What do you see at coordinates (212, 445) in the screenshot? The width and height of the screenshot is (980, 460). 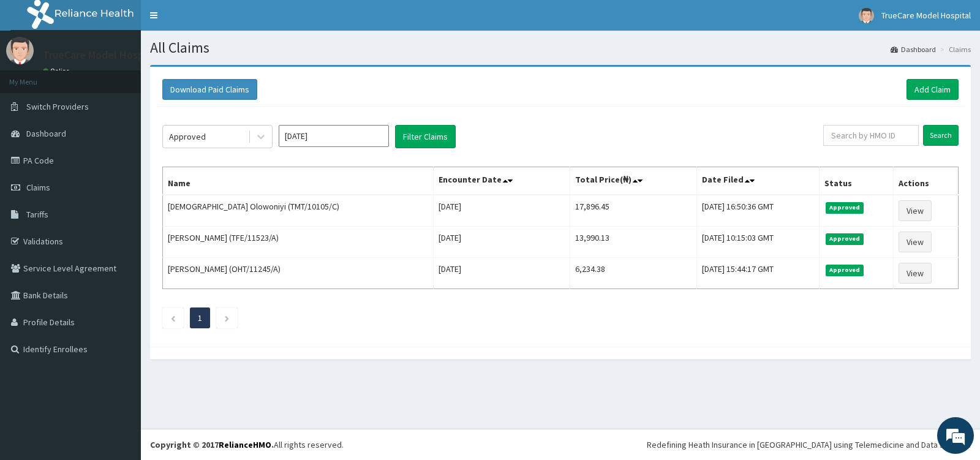 I see `strong: Copyright © 2017 .` at bounding box center [212, 445].